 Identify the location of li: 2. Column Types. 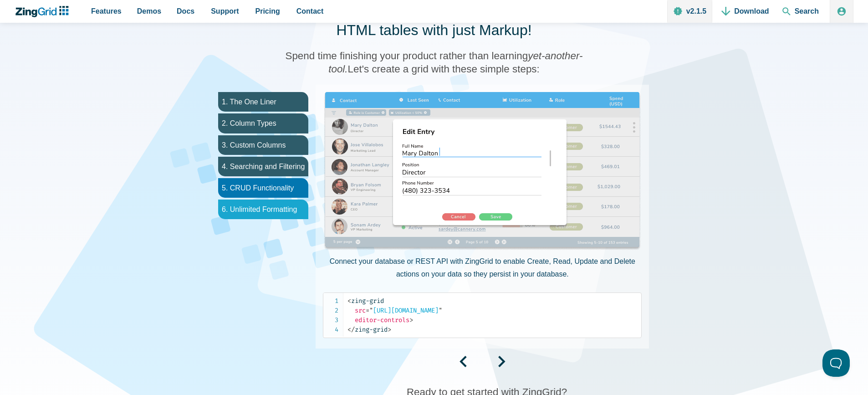
(263, 123).